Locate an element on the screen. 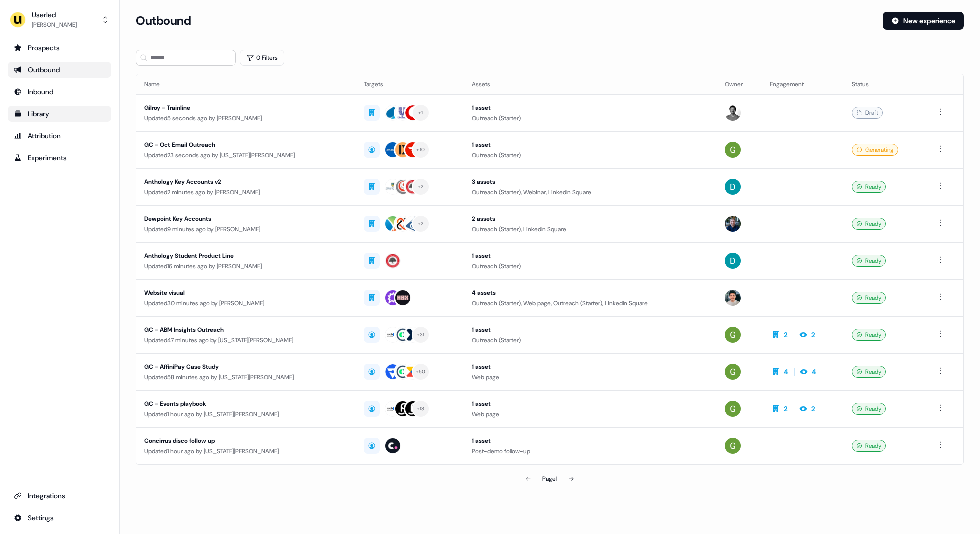 Image resolution: width=980 pixels, height=534 pixels. div: + 10 is located at coordinates (421, 150).